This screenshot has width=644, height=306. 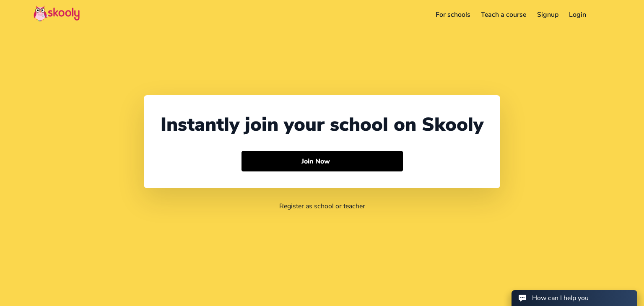 What do you see at coordinates (322, 206) in the screenshot?
I see `a: Register as school or teacher` at bounding box center [322, 206].